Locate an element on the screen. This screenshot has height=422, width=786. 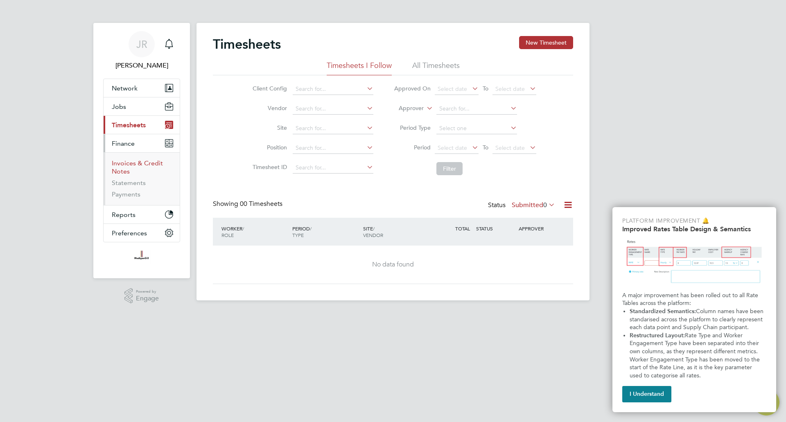
label: Approved On is located at coordinates (412, 88).